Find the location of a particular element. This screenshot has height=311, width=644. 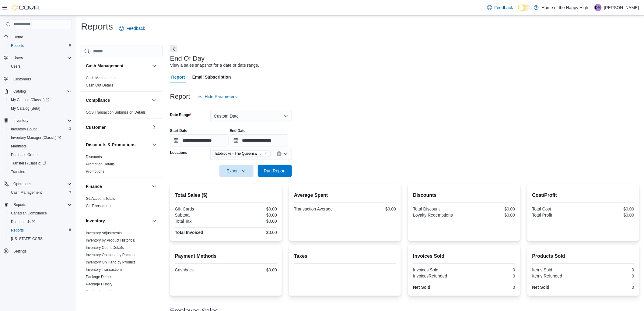

span: Dashboards is located at coordinates (23, 222).